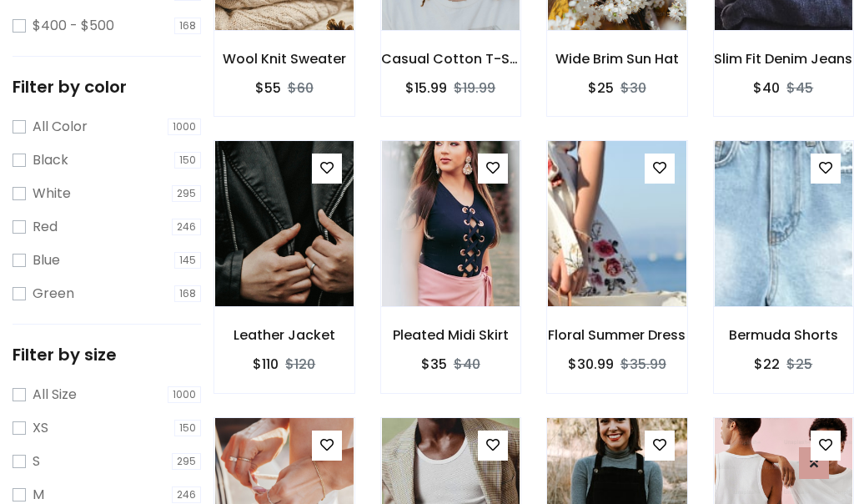  What do you see at coordinates (268, 88) in the screenshot?
I see `h6: $55` at bounding box center [268, 88].